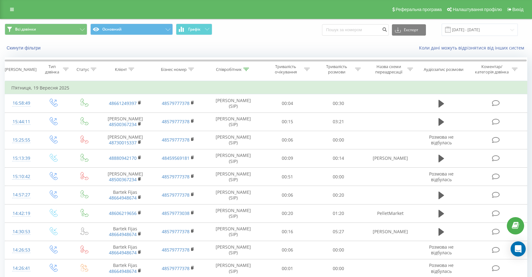 Image resolution: width=532 pixels, height=277 pixels. What do you see at coordinates (473, 48) in the screenshot?
I see `a: Коли дані можуть відрізнятися вiд інших систем` at bounding box center [473, 48].